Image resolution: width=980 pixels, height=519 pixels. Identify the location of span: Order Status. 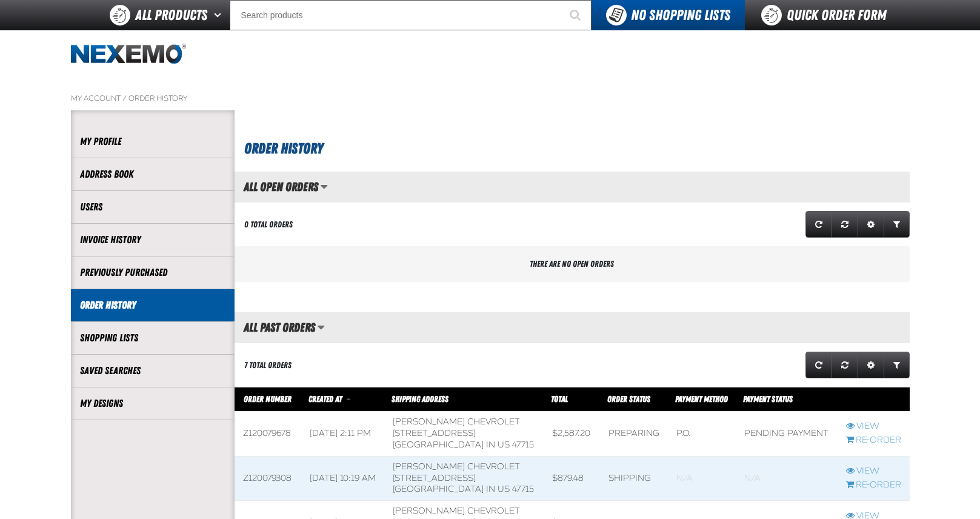
(628, 399).